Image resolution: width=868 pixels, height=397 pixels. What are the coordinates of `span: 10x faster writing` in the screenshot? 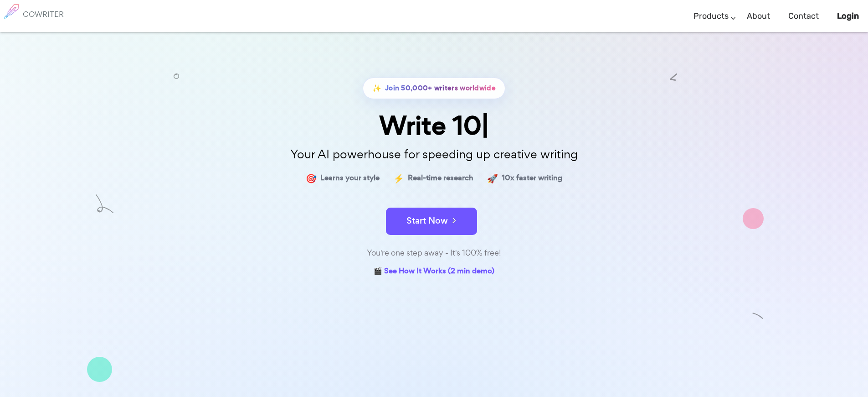 It's located at (532, 178).